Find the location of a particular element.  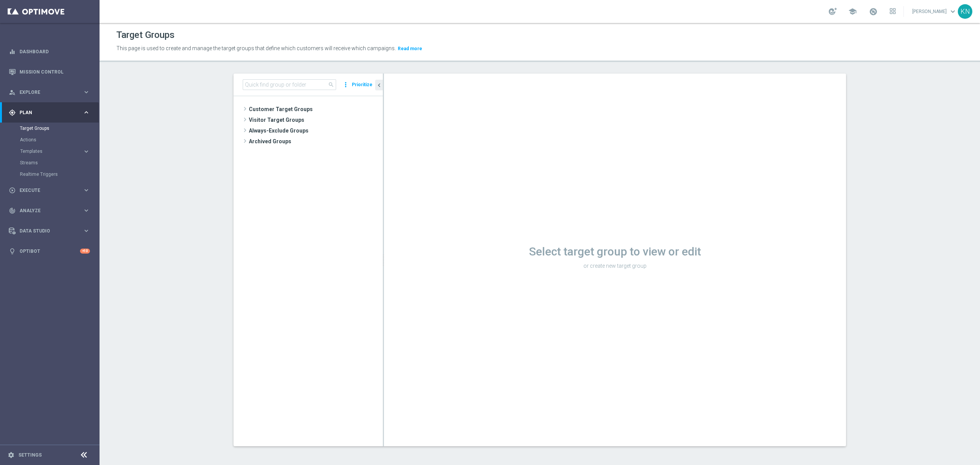

div: Actions is located at coordinates (59, 140).